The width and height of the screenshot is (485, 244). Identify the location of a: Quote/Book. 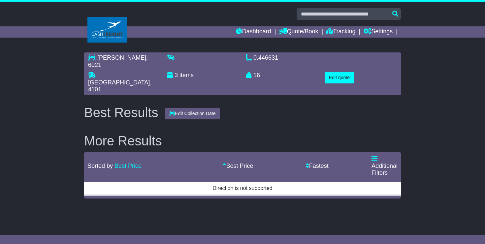
(299, 32).